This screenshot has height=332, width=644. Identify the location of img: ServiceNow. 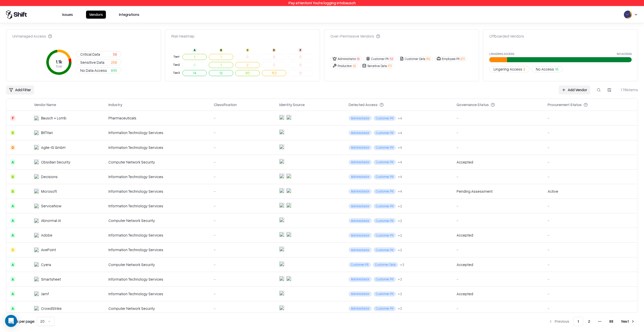
(36, 206).